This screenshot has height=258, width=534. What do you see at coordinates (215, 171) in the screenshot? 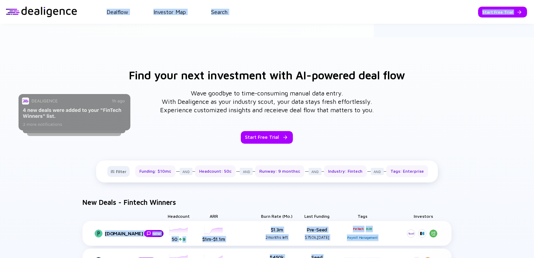
I see `div: Headcount: 50≤` at bounding box center [215, 171].